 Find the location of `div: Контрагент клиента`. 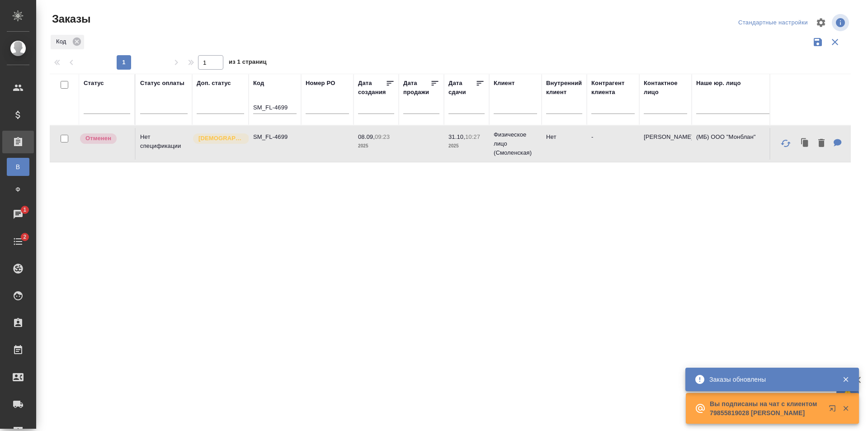

div: Контрагент клиента is located at coordinates (613, 88).